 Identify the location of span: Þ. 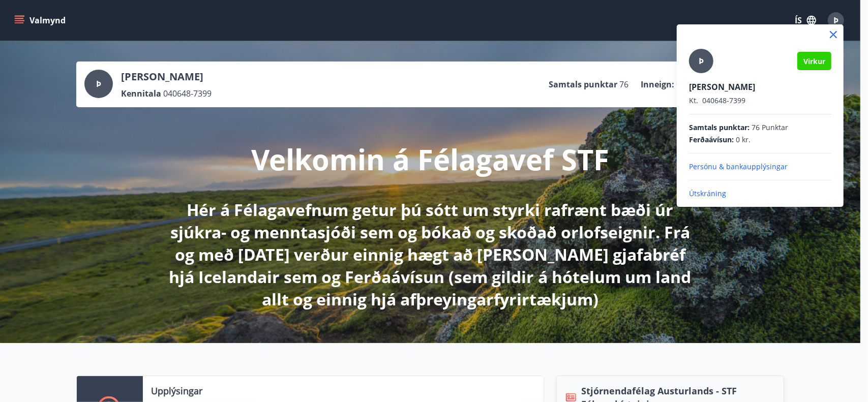
(701, 61).